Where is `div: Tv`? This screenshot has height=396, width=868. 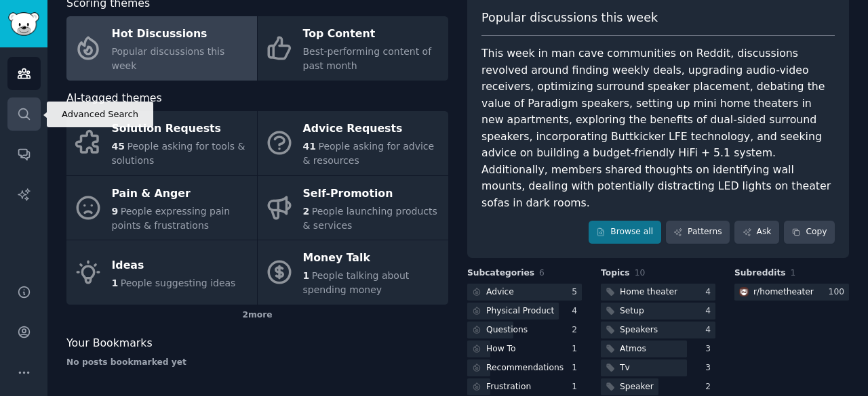 div: Tv is located at coordinates (625, 369).